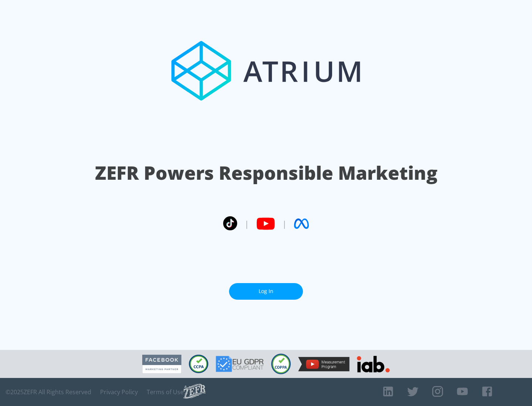 The image size is (532, 406). Describe the element at coordinates (373, 364) in the screenshot. I see `img: IAB` at that location.